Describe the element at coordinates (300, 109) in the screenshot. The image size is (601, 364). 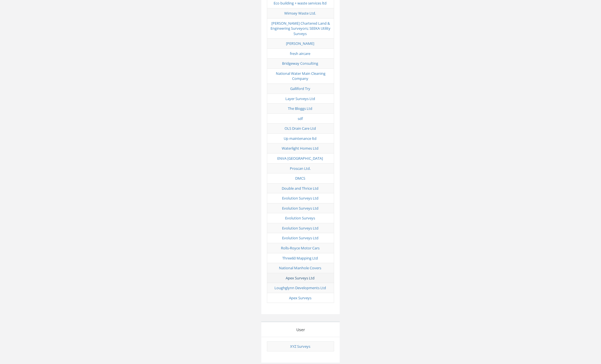
I see `a: The Bloggs Ltd` at that location.